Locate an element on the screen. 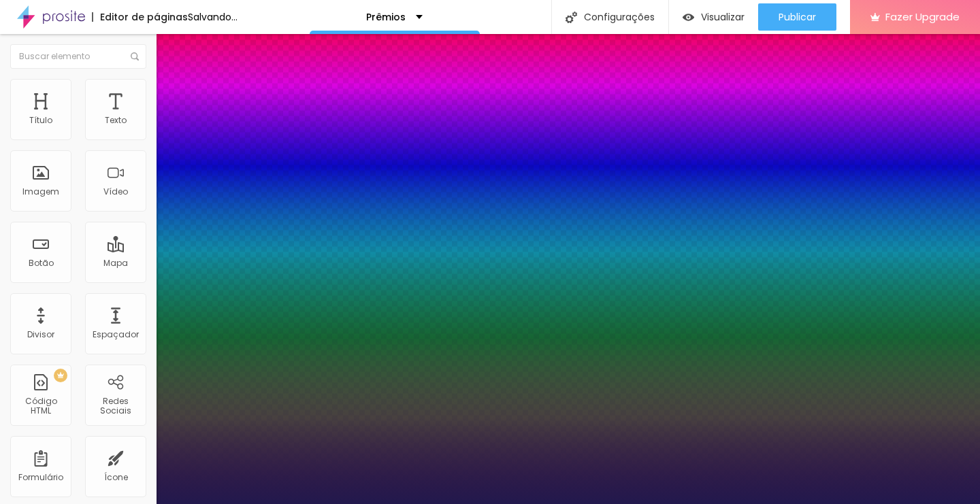 The image size is (980, 504). span: Fazer Upgrade is located at coordinates (922, 16).